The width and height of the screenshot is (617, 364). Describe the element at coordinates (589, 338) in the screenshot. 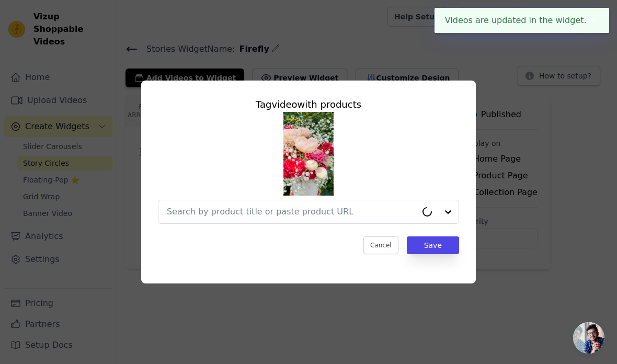

I see `a: Open chat` at that location.